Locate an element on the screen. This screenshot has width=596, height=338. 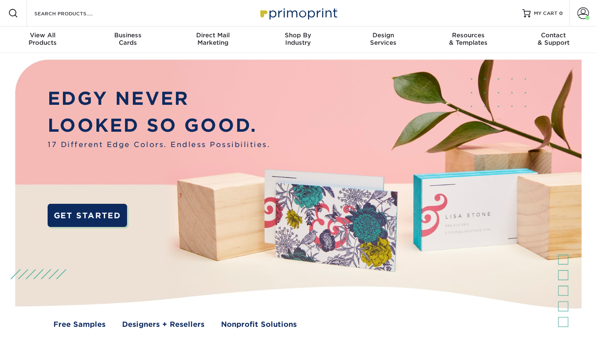
span: MY CART is located at coordinates (546, 13).